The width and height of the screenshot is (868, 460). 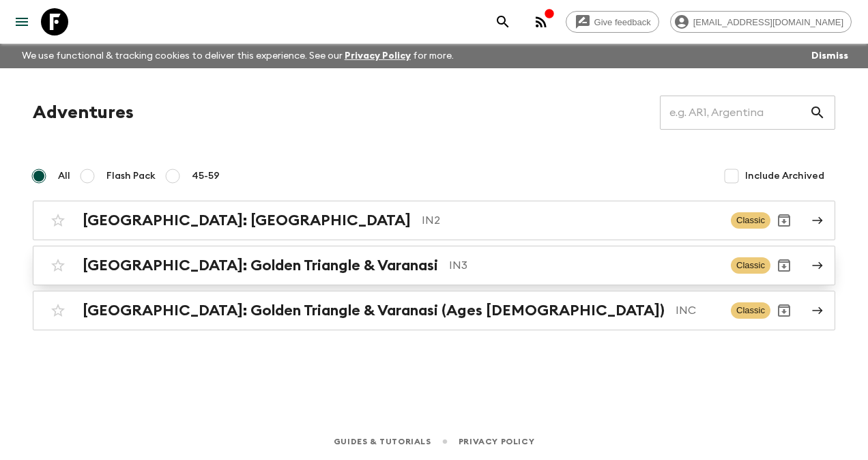 I want to click on p: IN3, so click(x=584, y=266).